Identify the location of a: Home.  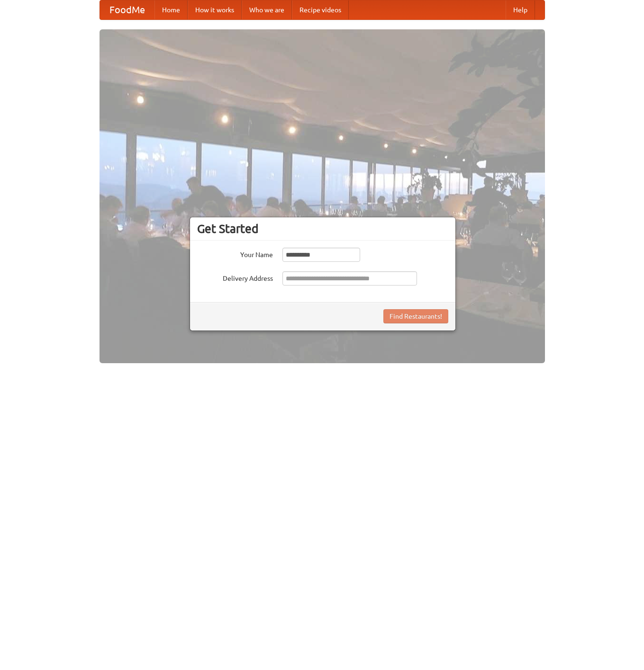
(171, 10).